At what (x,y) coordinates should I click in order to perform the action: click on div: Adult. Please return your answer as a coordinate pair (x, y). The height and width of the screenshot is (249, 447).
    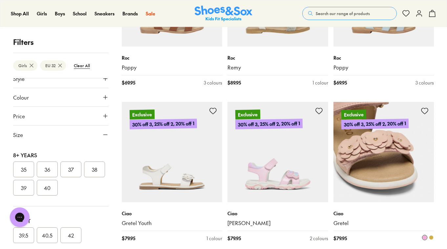
    Looking at the image, I should click on (61, 221).